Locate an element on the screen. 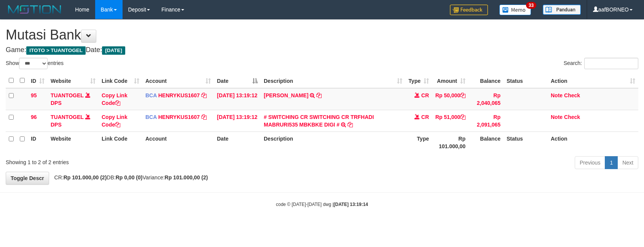  th: Action is located at coordinates (593, 142).